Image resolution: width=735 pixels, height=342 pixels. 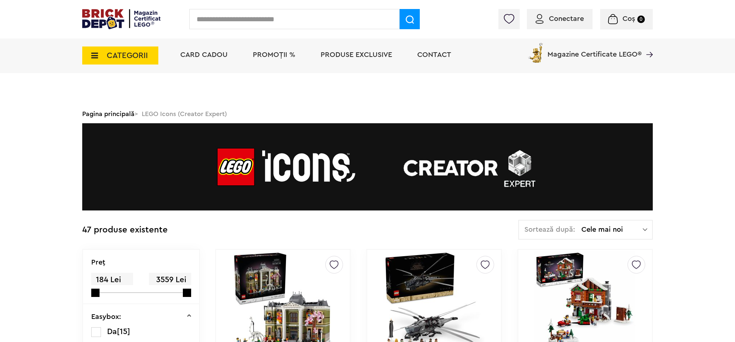 What do you see at coordinates (274, 55) in the screenshot?
I see `a: PROMOȚII %` at bounding box center [274, 55].